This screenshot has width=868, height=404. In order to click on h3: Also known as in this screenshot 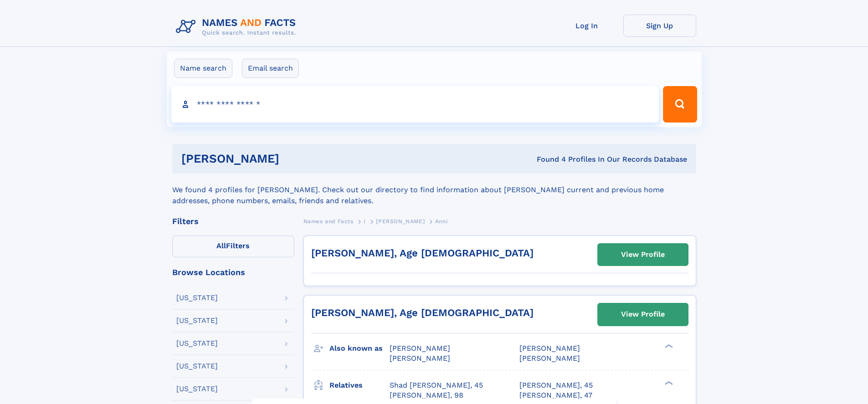, I will do `click(360, 348)`.